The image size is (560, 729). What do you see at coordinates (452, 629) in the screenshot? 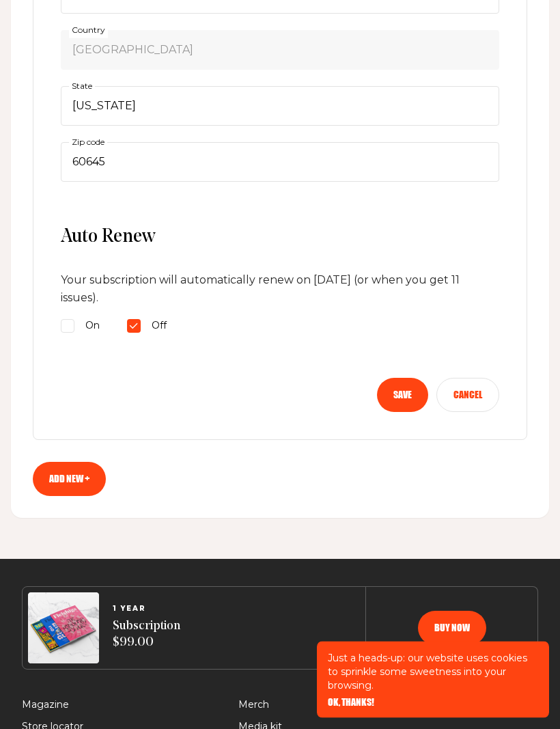
I see `span: Buy now` at bounding box center [452, 629].